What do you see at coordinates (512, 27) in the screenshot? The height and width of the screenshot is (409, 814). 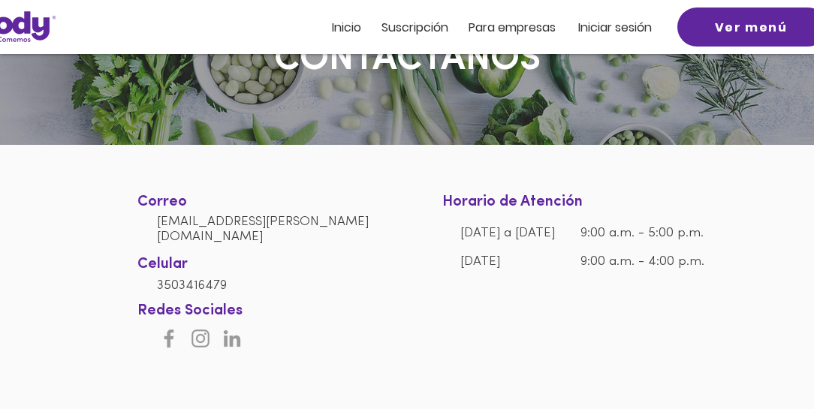 I see `a: Para empresas` at bounding box center [512, 27].